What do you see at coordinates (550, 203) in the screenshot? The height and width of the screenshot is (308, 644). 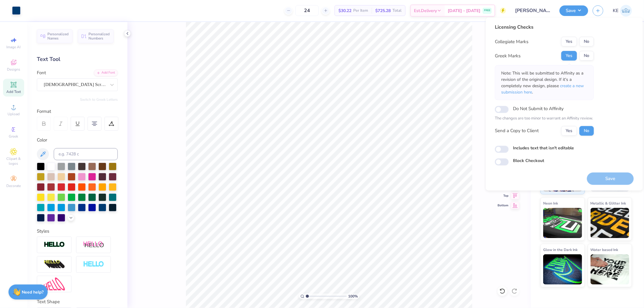 I see `span: Neon Ink` at bounding box center [550, 203].